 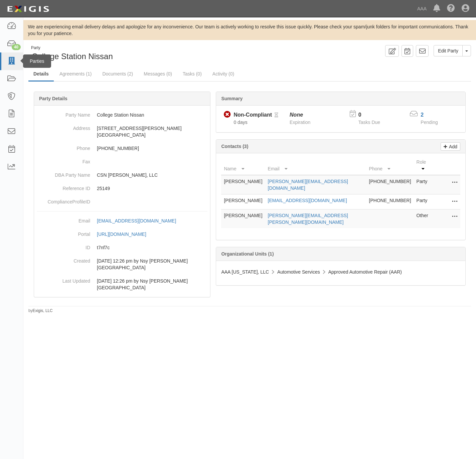 What do you see at coordinates (118, 74) in the screenshot?
I see `a: Documents (2)` at bounding box center [118, 74].